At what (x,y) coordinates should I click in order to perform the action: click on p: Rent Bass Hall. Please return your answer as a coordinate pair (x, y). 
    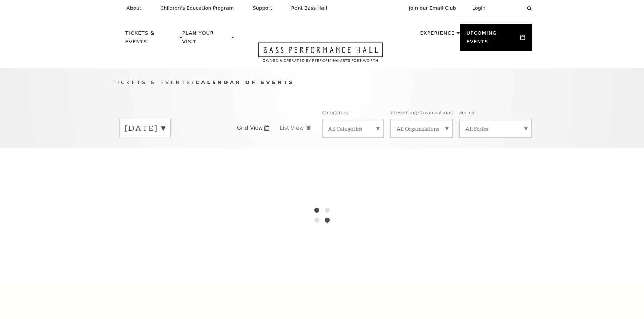
    Looking at the image, I should click on (309, 8).